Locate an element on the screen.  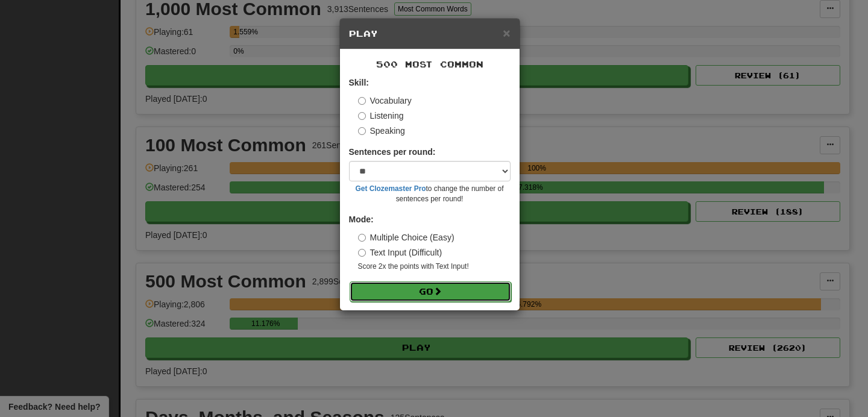
small: Score 2x the points with Text Input ! is located at coordinates (434, 266).